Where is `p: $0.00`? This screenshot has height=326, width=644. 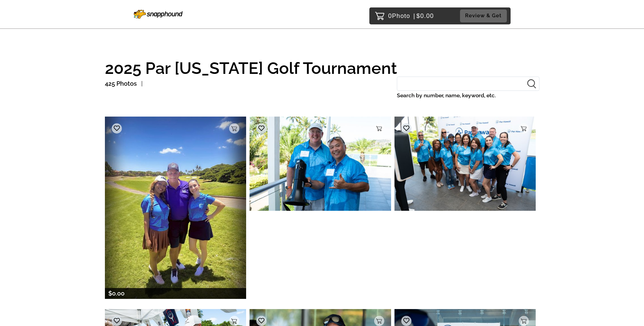
p: $0.00 is located at coordinates (117, 294).